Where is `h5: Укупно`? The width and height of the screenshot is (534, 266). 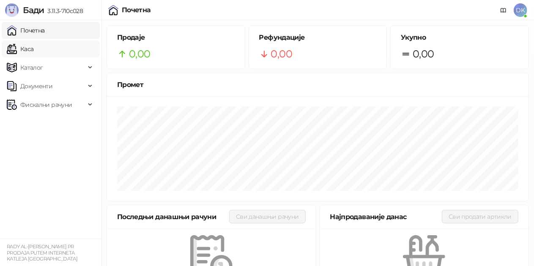 h5: Укупно is located at coordinates (459, 38).